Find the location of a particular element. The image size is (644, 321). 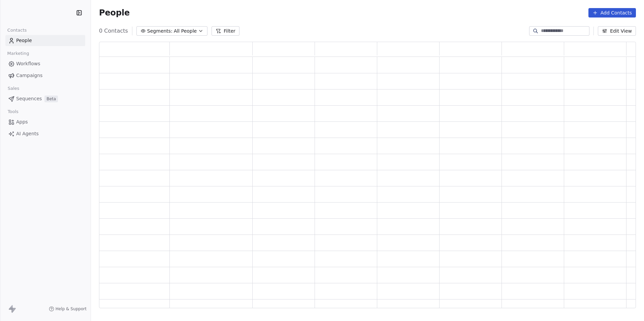

a: Campaigns is located at coordinates (45, 75).